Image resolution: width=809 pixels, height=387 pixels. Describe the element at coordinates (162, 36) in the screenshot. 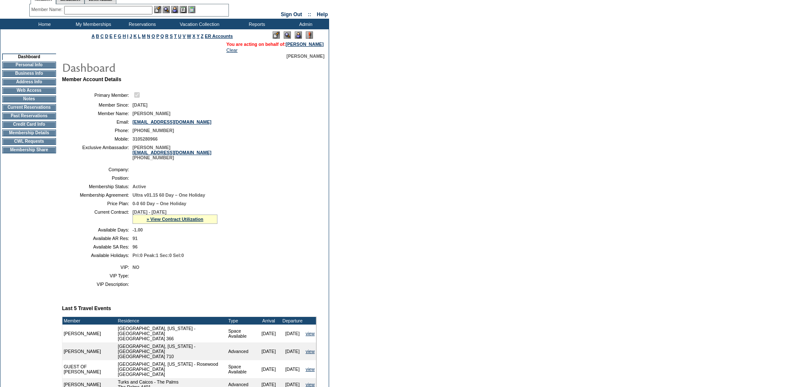

I see `a: Q` at that location.